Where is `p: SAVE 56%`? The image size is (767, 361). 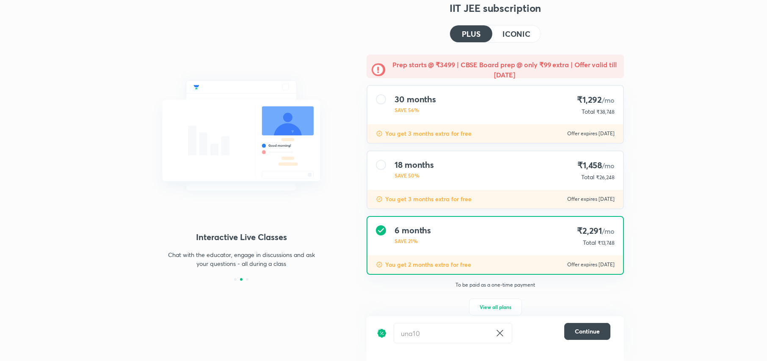
p: SAVE 56% is located at coordinates (415, 110).